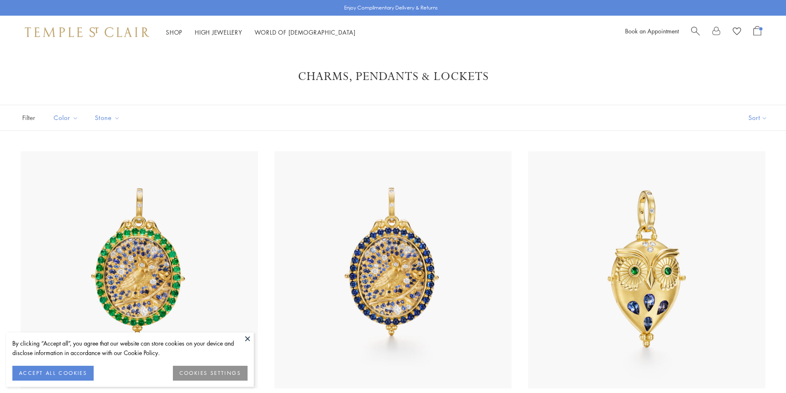  Describe the element at coordinates (53, 373) in the screenshot. I see `button: ACCEPT ALL COOKIES` at that location.